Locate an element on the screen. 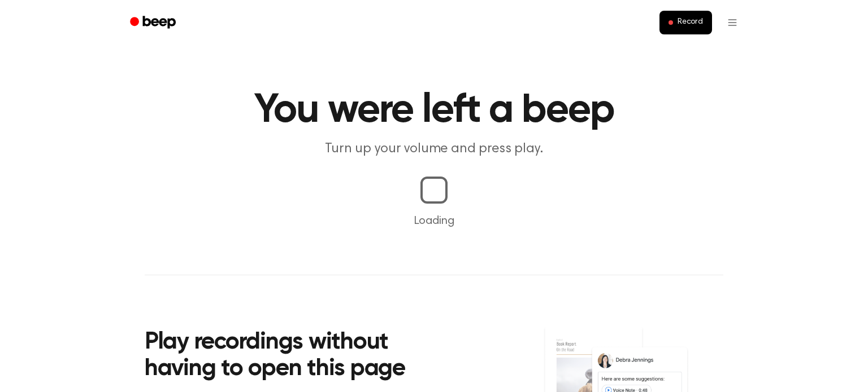  p: Turn up your volume and press play. is located at coordinates (434, 149).